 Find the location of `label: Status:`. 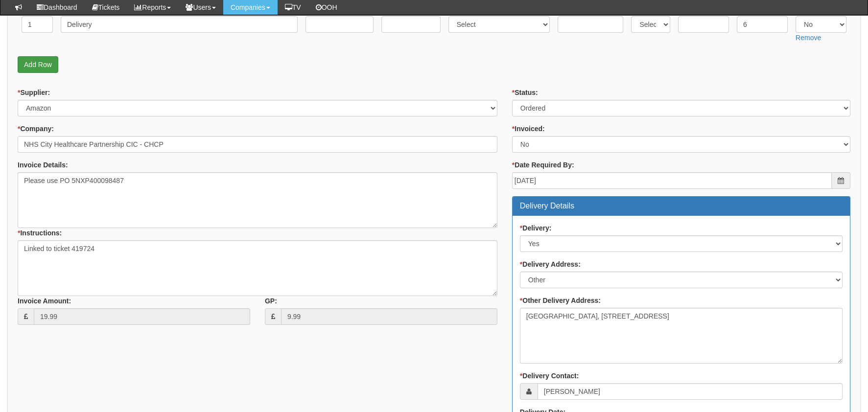

label: Status: is located at coordinates (525, 93).